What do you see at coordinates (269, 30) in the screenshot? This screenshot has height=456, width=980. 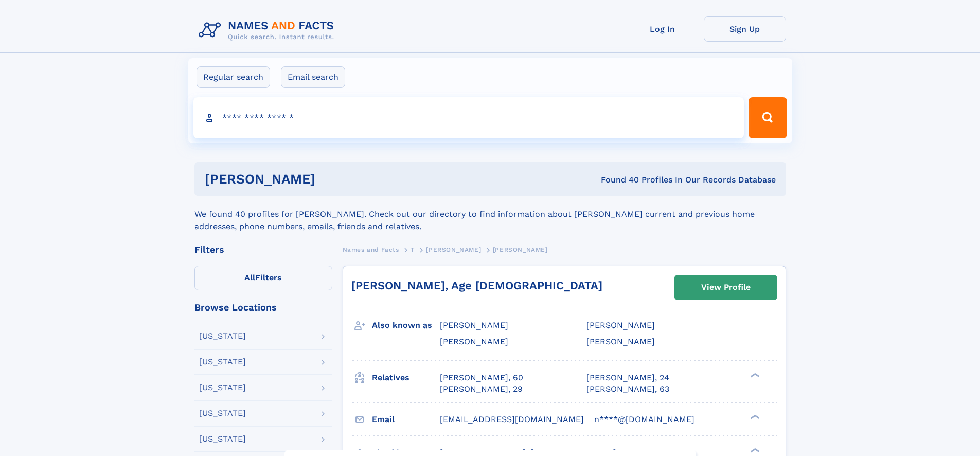 I see `img: Logo Names and Facts` at bounding box center [269, 30].